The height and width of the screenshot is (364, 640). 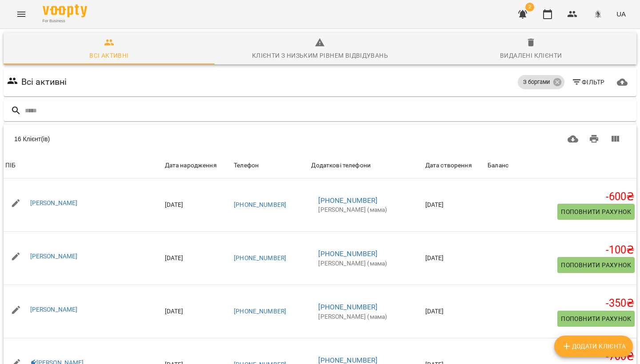 What do you see at coordinates (615, 139) in the screenshot?
I see `button: Вигляд колонок` at bounding box center [615, 139].